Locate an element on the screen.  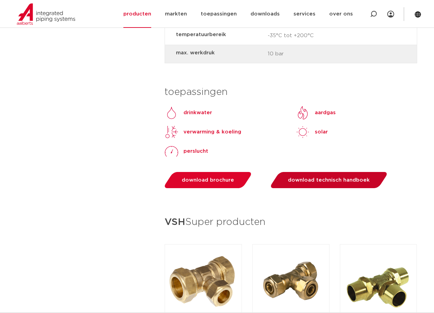
p: verwarming & koeling is located at coordinates (213, 132).